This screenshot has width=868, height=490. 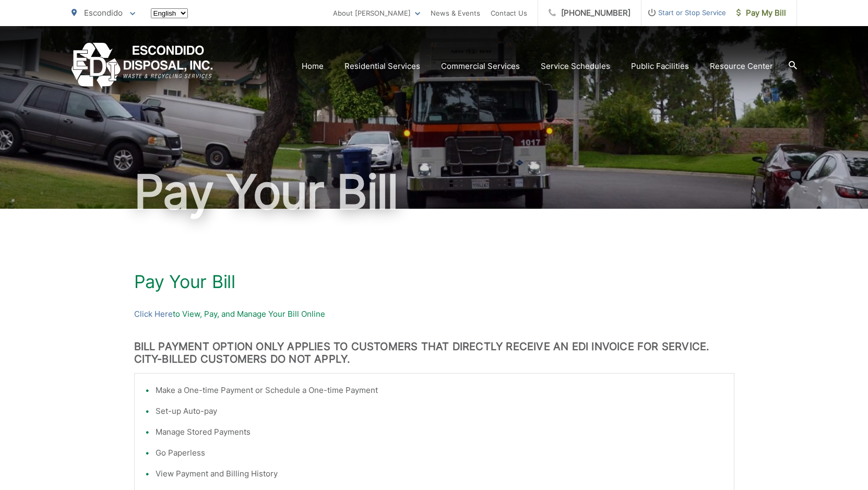 I want to click on li: Set-up Auto-pay, so click(x=440, y=411).